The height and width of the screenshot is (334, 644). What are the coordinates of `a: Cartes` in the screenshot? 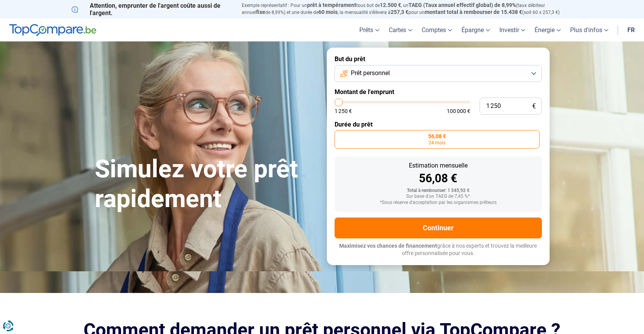 It's located at (400, 30).